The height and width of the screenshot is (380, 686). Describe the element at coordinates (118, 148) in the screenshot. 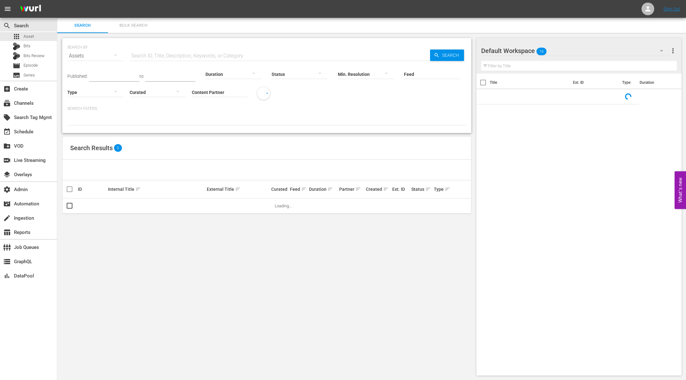

I see `span: 0` at that location.